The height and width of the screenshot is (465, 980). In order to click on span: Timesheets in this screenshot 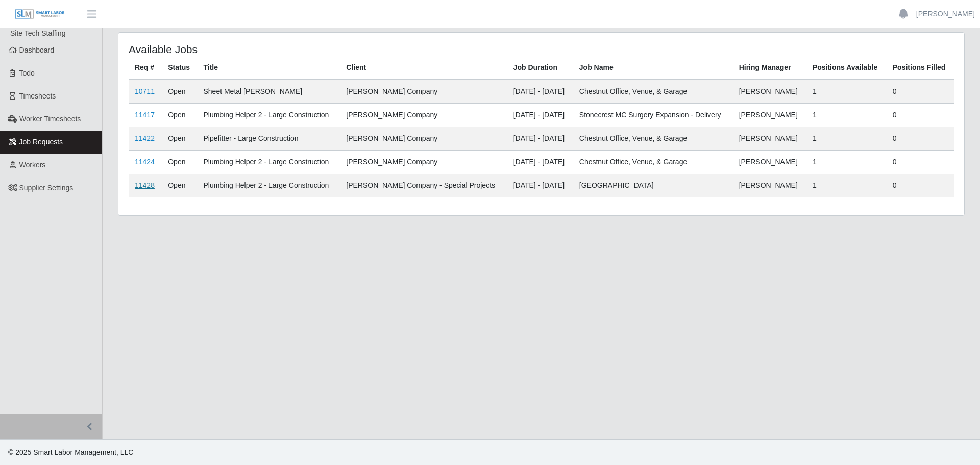, I will do `click(38, 96)`.